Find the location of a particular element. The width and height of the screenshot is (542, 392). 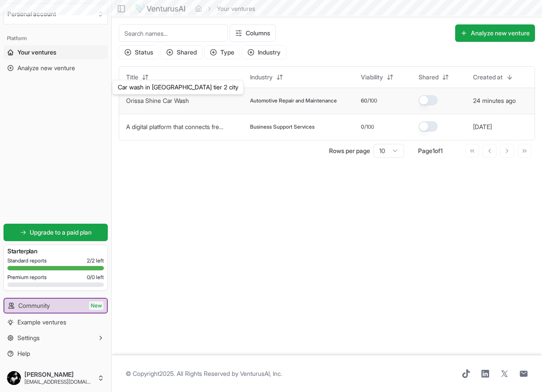

span: Premium reports is located at coordinates (27, 278).